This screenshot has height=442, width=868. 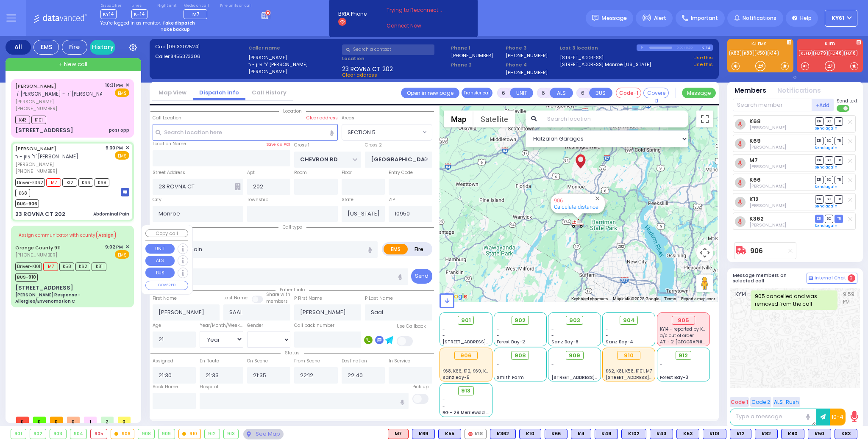 What do you see at coordinates (304, 401) in the screenshot?
I see `input: Search hospital` at bounding box center [304, 401].